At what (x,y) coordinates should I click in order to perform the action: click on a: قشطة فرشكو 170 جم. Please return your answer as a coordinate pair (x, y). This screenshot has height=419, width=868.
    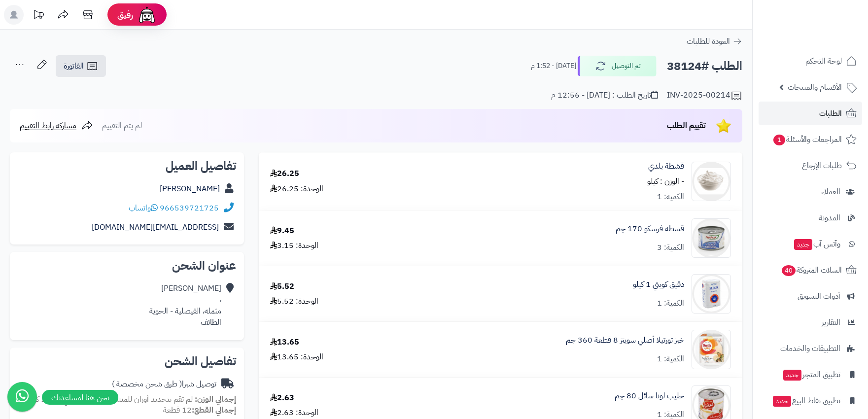
    Looking at the image, I should click on (649, 229).